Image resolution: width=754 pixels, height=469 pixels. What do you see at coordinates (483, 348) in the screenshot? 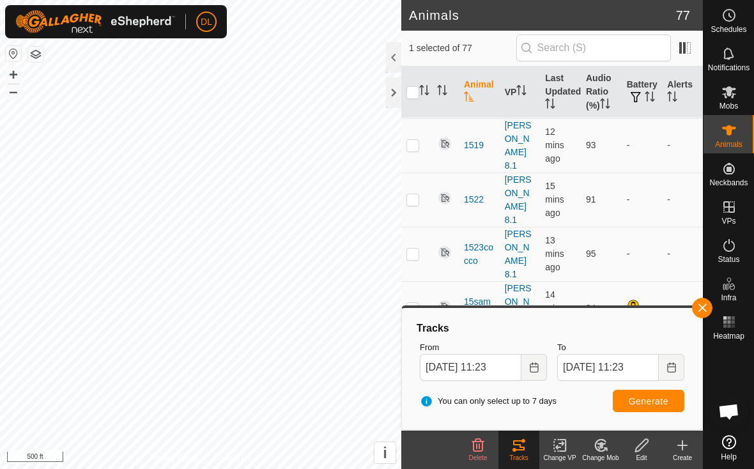
I see `label: From` at bounding box center [483, 348].